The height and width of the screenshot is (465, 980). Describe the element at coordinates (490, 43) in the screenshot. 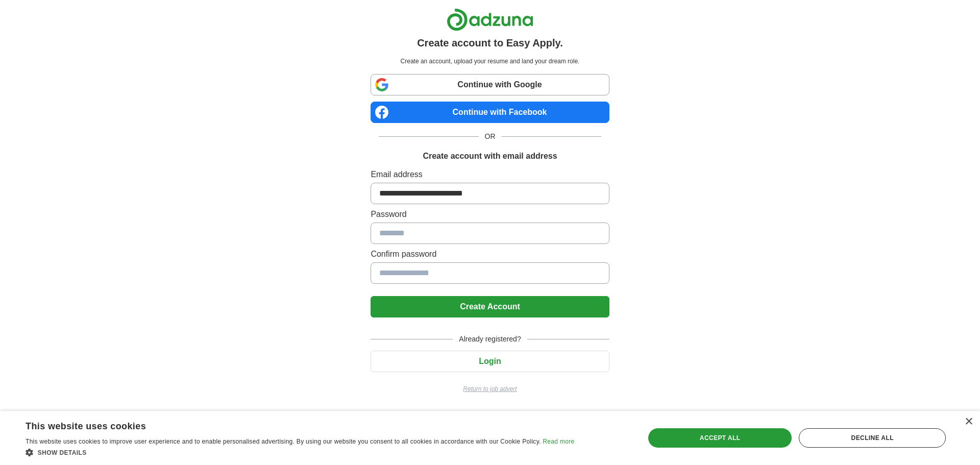

I see `h1: Create account to Easy Apply.` at that location.